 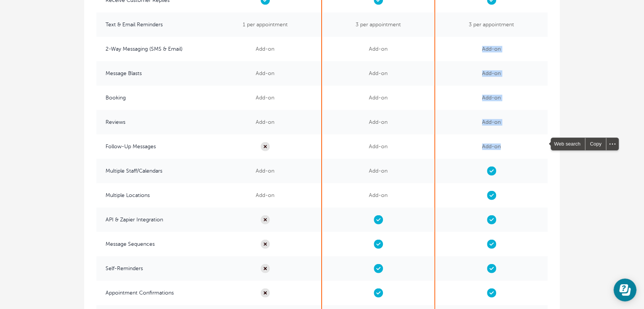 What do you see at coordinates (264, 25) in the screenshot?
I see `span: 1 per appointment` at bounding box center [264, 25].